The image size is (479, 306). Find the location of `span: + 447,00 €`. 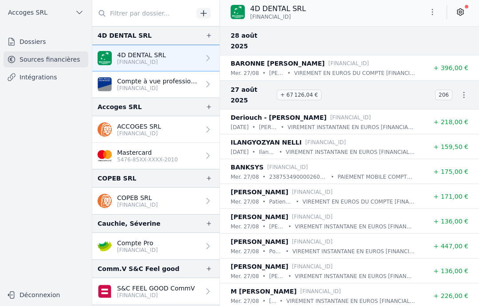

span: + 447,00 € is located at coordinates (451, 246).